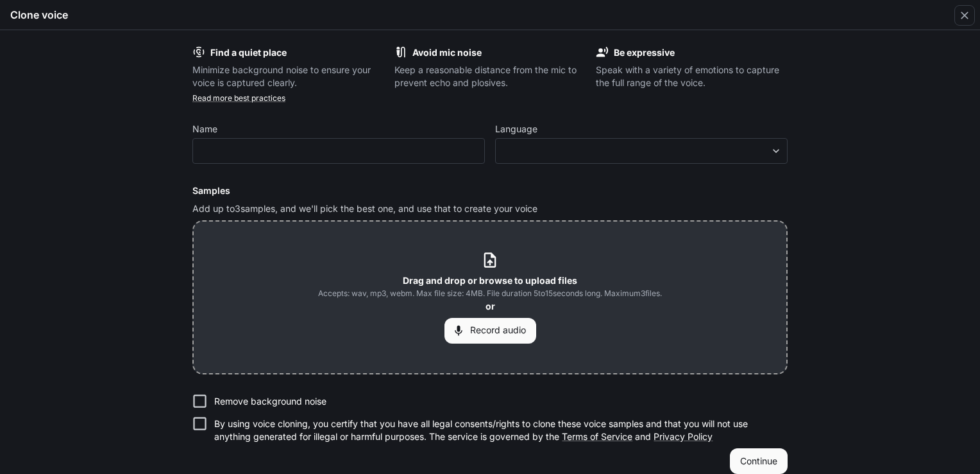 The height and width of the screenshot is (474, 980). Describe the element at coordinates (490, 293) in the screenshot. I see `span: Accepts: wav, mp3, webm. Max file size: 4MB. File duration 5 to 15 seconds long. Maximum 3 files.` at that location.